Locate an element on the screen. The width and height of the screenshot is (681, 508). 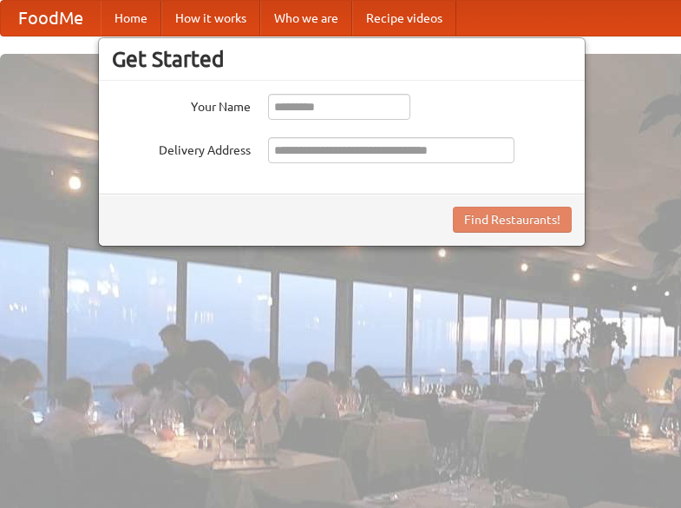
a: How it works is located at coordinates (211, 18).